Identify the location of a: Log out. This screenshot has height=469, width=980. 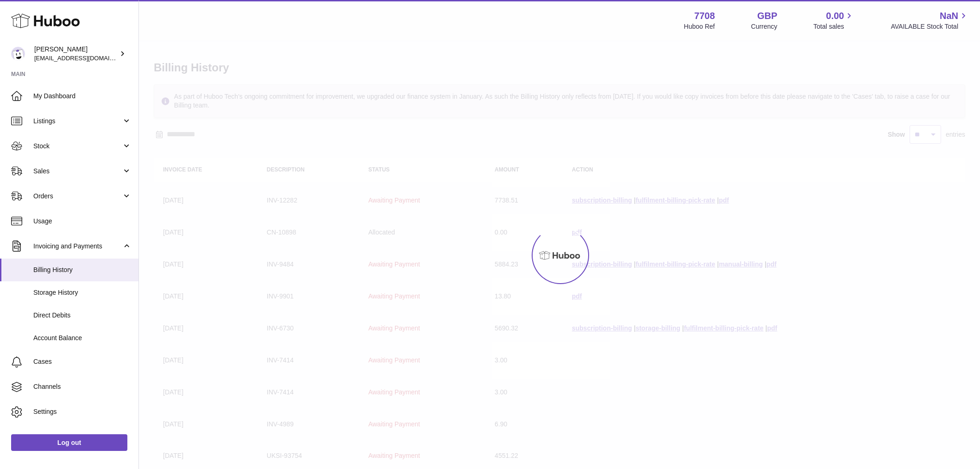
(69, 442).